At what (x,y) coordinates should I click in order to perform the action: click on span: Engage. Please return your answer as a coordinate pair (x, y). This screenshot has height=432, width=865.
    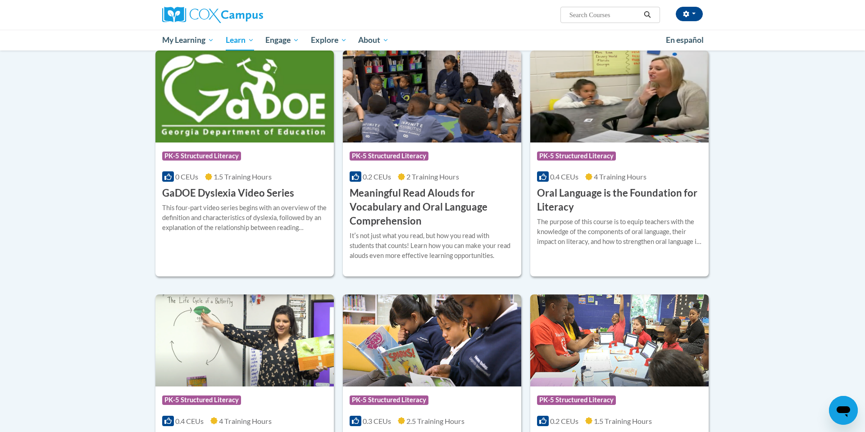
    Looking at the image, I should click on (282, 40).